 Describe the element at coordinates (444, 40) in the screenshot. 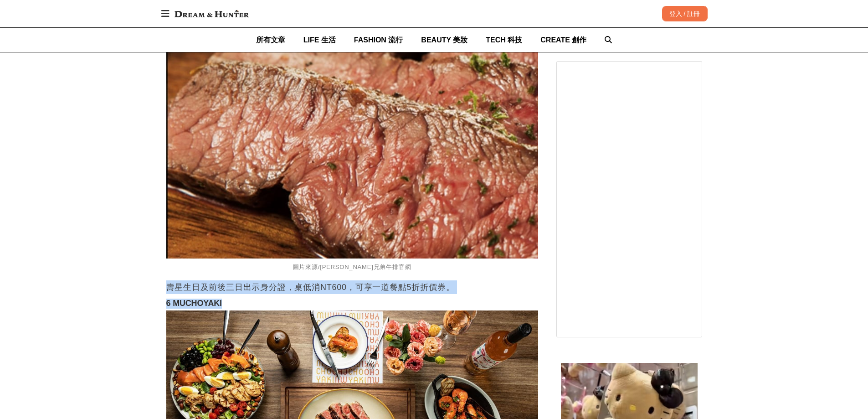

I see `a: BEAUTY 美妝` at that location.